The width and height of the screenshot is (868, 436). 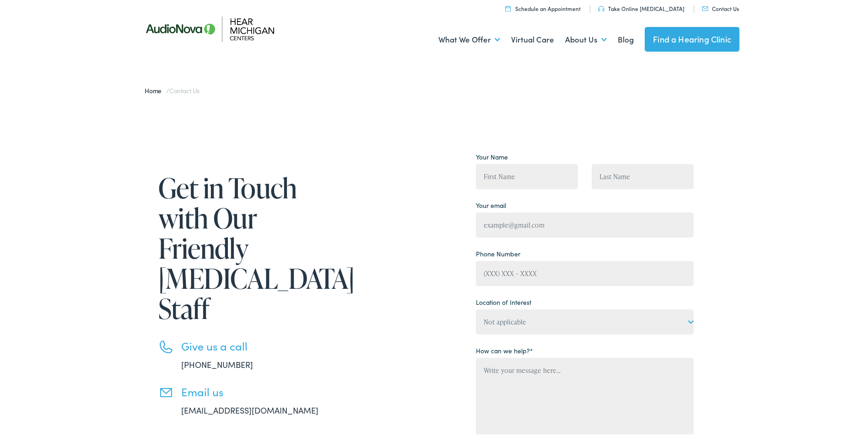 I want to click on span: Contact Us, so click(x=185, y=89).